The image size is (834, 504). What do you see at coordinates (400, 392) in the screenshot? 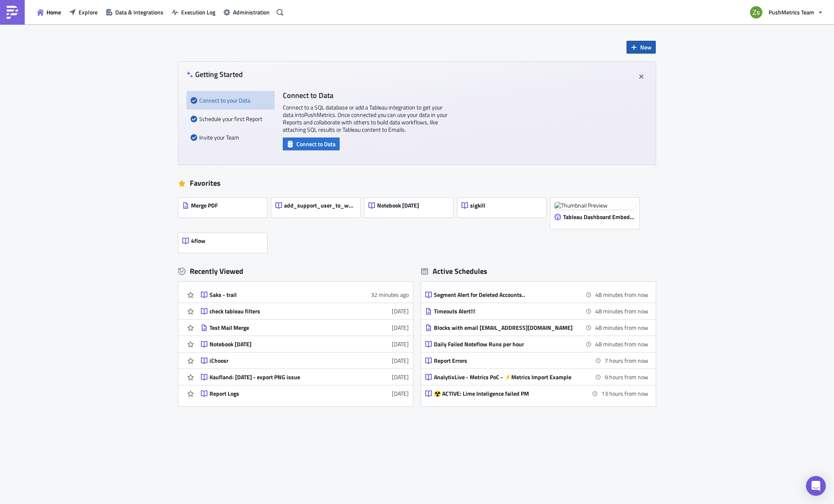
I see `time: 2025-08-04T09:00:41Z` at bounding box center [400, 392].